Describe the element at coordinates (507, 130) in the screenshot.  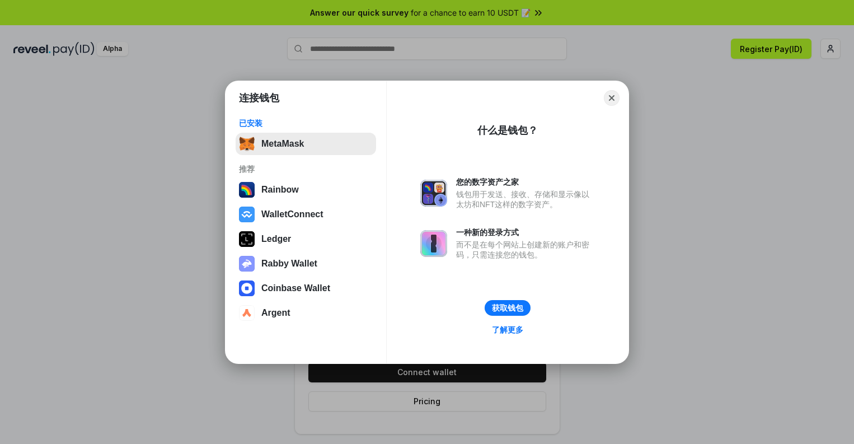
I see `div: 什么是钱包？` at that location.